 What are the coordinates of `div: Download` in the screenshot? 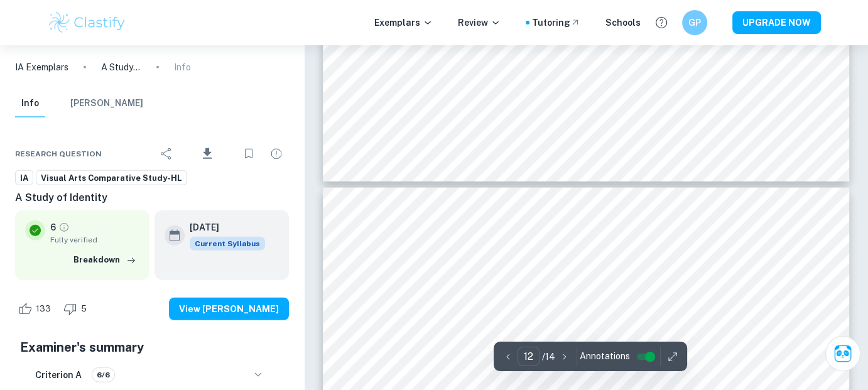 It's located at (207, 154).